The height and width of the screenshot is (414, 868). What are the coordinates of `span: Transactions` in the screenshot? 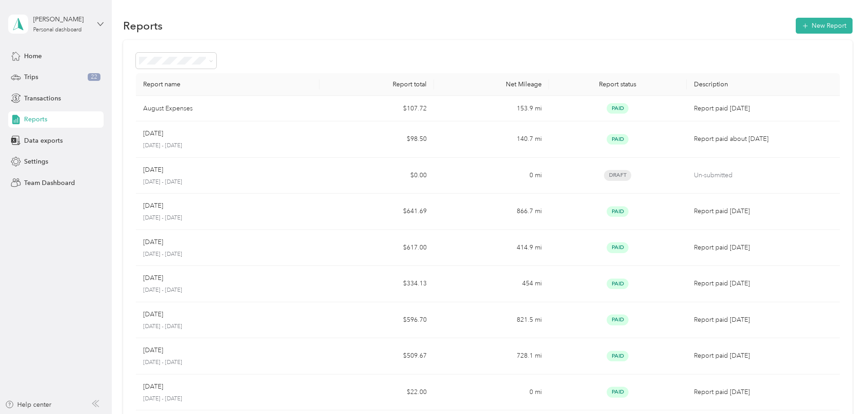 It's located at (42, 98).